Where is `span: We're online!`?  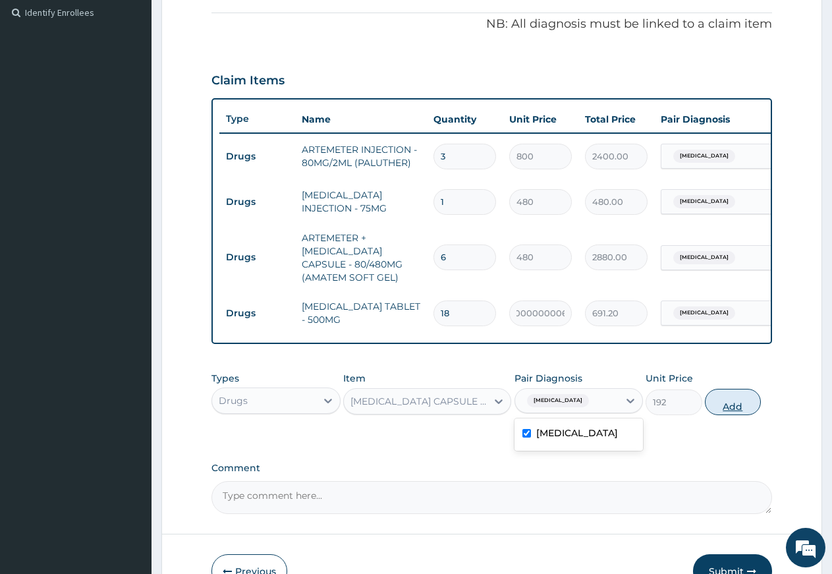 span: We're online! is located at coordinates (129, 233).